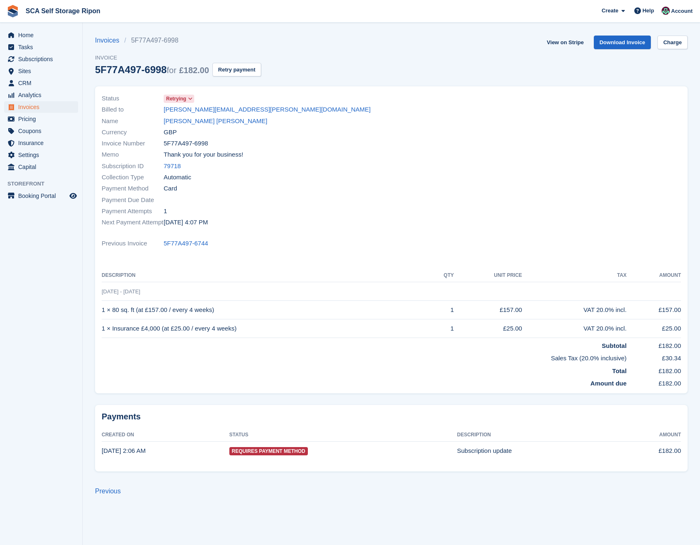  I want to click on a: Charge, so click(672, 42).